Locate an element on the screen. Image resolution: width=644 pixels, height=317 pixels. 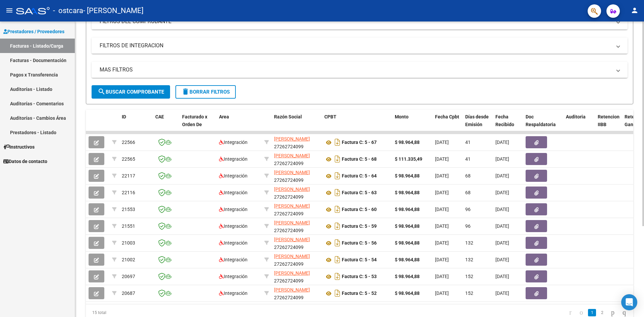
span: Monto is located at coordinates (402, 117).